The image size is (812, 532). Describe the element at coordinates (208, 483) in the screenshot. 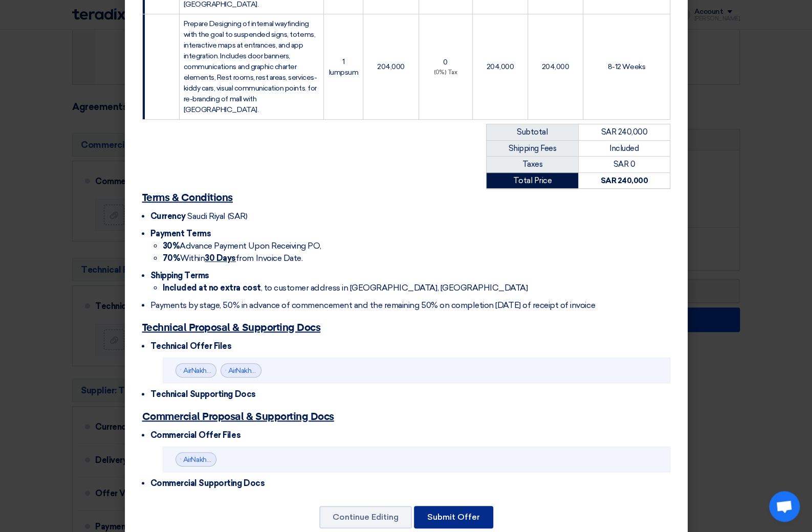

I see `span: Commercial Supporting Docs` at that location.